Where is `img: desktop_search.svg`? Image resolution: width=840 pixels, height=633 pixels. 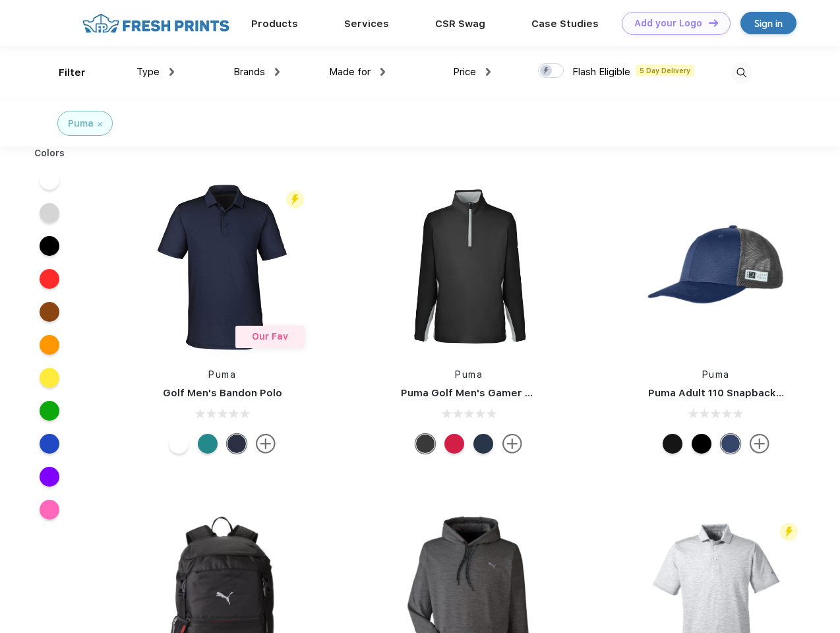 img: desktop_search.svg is located at coordinates (741, 73).